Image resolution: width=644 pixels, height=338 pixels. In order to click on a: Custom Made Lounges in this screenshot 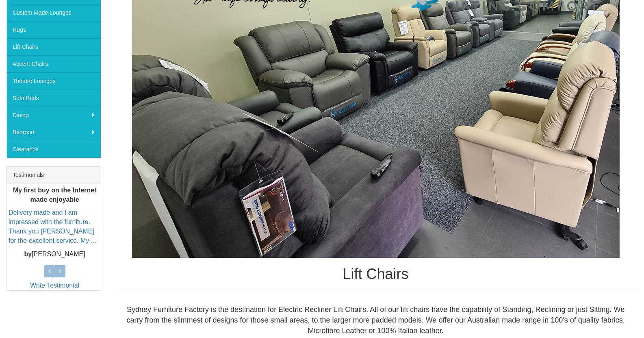, I will do `click(54, 13)`.